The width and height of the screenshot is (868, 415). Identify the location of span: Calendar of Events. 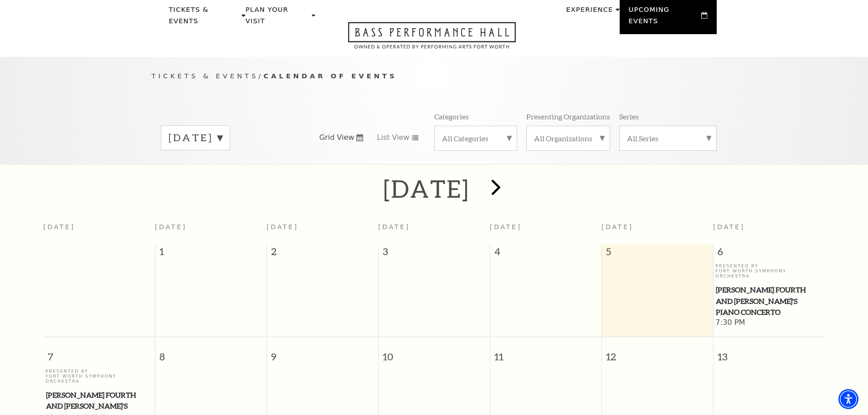
(330, 76).